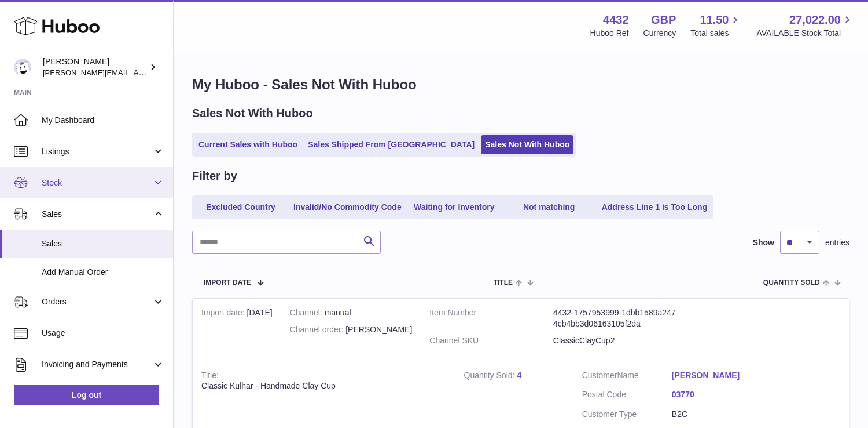  What do you see at coordinates (527, 144) in the screenshot?
I see `a: Sales Not With Huboo` at bounding box center [527, 144].